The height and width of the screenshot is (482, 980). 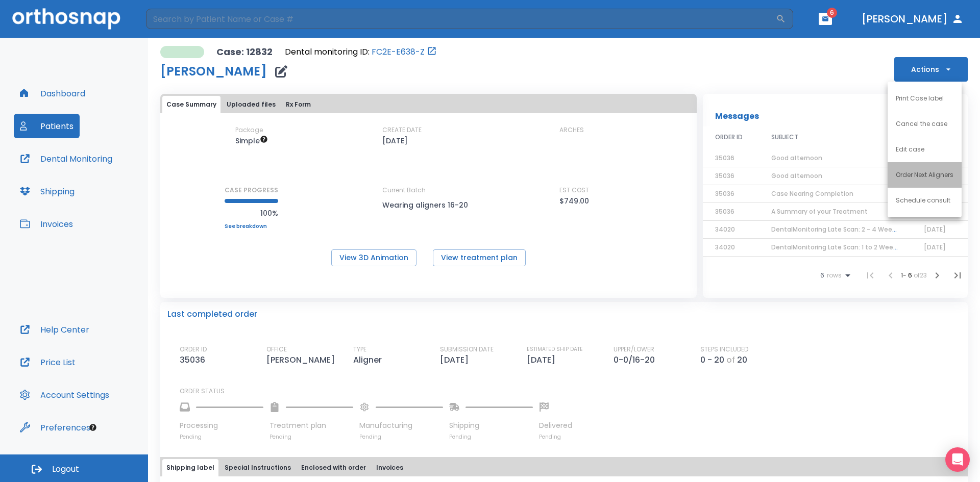 I want to click on p: Cancel the case, so click(x=921, y=124).